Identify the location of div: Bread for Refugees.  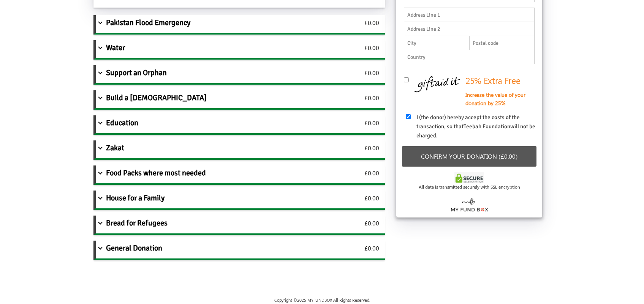
(216, 224).